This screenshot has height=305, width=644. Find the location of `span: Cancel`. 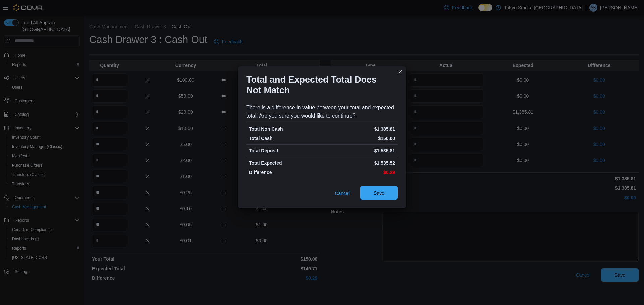

span: Cancel is located at coordinates (342, 193).